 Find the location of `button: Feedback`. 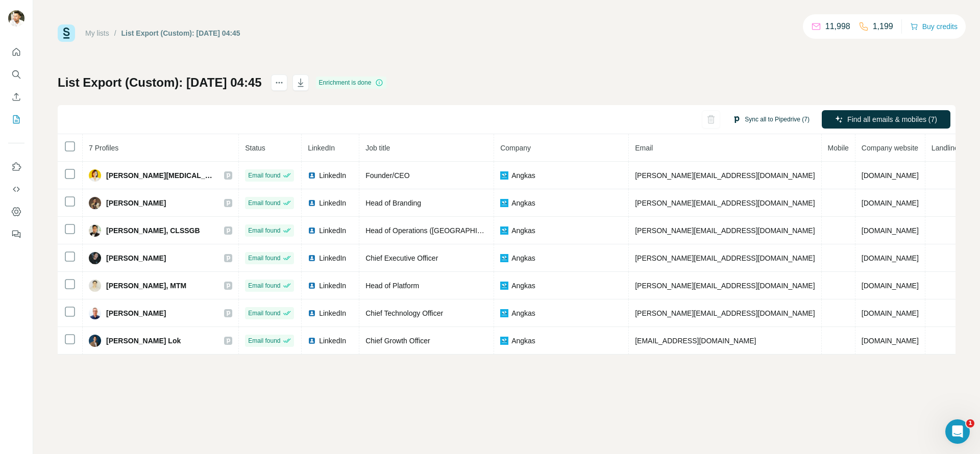

button: Feedback is located at coordinates (16, 234).